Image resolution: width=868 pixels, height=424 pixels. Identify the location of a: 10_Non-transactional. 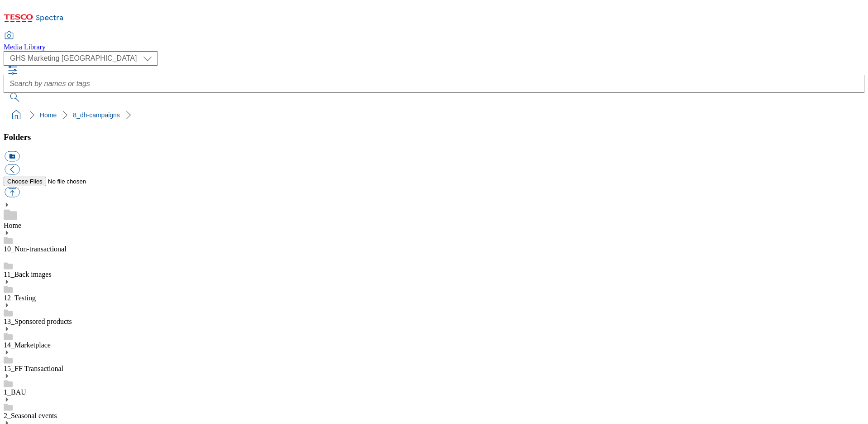
(35, 249).